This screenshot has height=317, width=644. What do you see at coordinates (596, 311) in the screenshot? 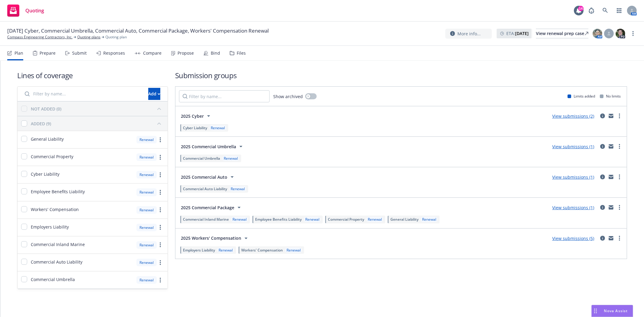
I see `div: Drag to move` at bounding box center [596, 311].